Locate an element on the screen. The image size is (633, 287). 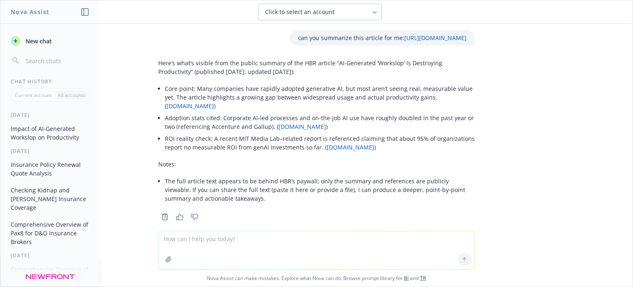
li: Adoption stats cited: Corporate AI-led processes and on-the-job AI use have roughly doubled in th... is located at coordinates (320, 122).